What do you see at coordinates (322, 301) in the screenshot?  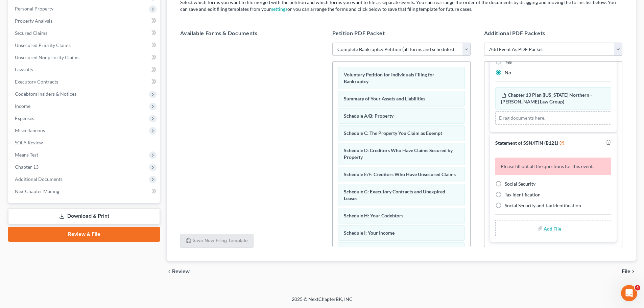 I see `div: 2025 © NextChapterBK, INC` at bounding box center [322, 301].